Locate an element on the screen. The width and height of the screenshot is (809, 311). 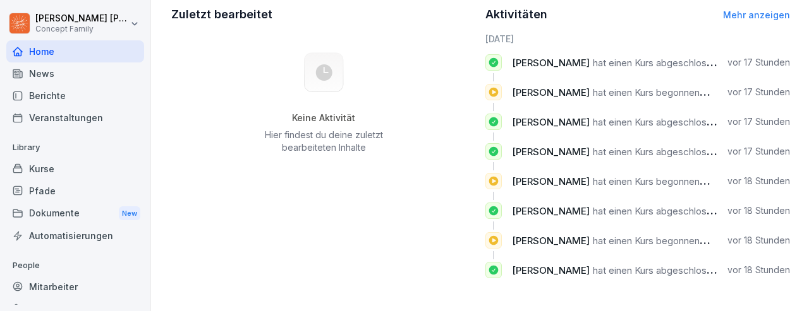
a: Veranstaltungen is located at coordinates (75, 118).